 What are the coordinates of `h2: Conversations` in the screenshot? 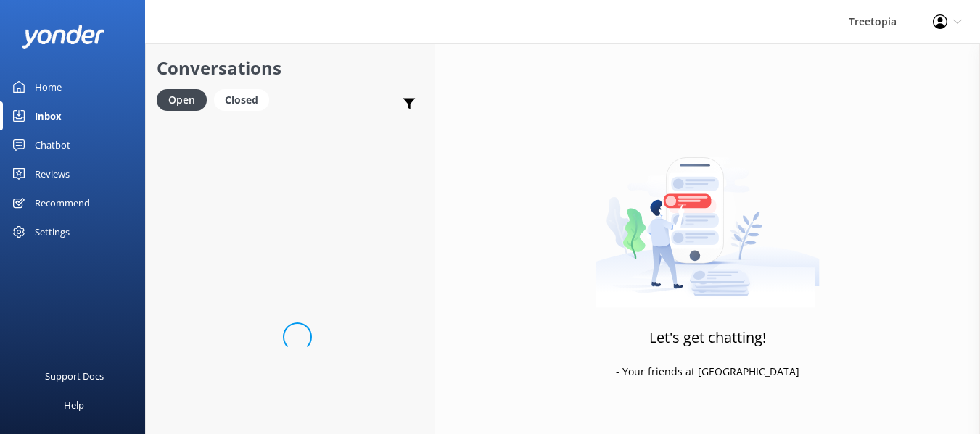 It's located at (290, 68).